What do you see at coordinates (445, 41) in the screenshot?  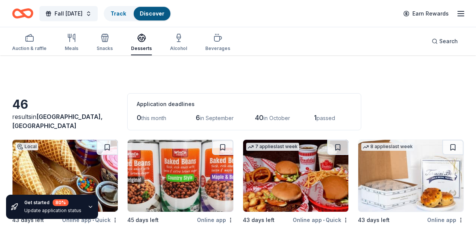 I see `button: Search` at bounding box center [445, 41].